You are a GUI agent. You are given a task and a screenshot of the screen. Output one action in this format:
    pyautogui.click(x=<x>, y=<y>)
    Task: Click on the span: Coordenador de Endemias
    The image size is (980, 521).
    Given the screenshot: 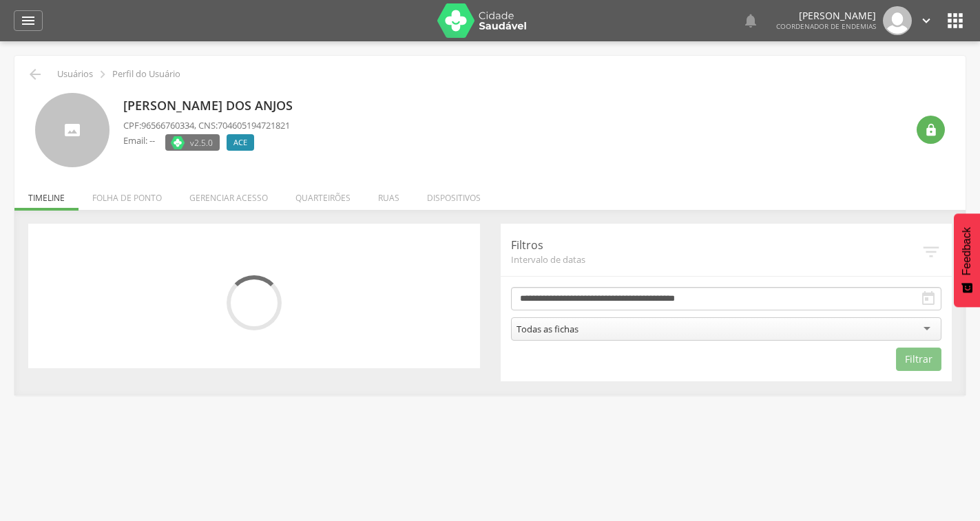 What is the action you would take?
    pyautogui.click(x=826, y=26)
    